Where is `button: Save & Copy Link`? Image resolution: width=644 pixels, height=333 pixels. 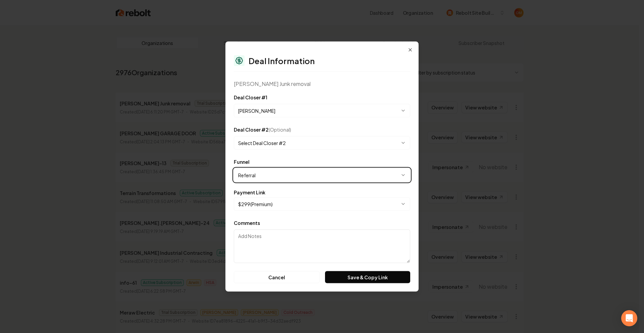 button: Save & Copy Link is located at coordinates (368, 277).